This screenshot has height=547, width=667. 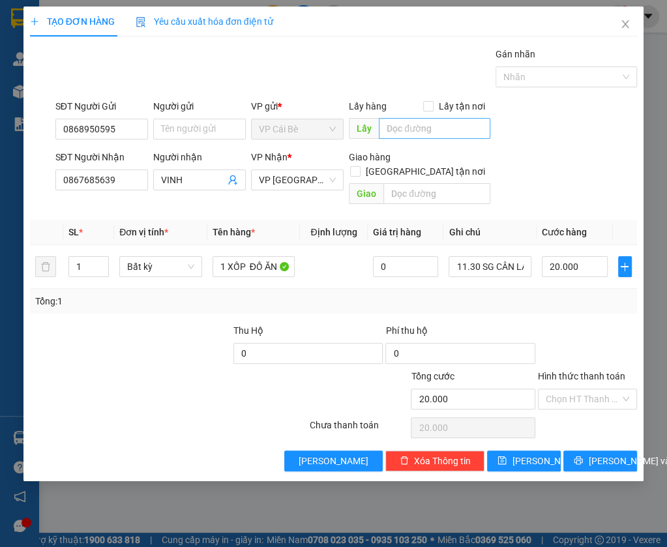 I want to click on span: Tên hàng, so click(x=233, y=232).